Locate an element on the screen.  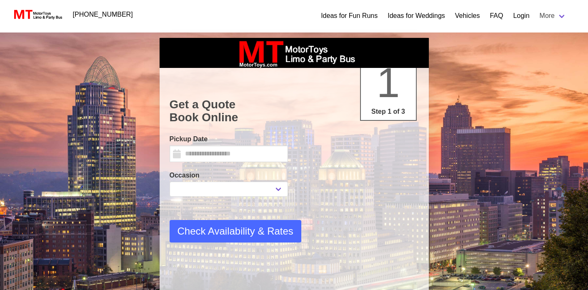
a: Login is located at coordinates (521, 16).